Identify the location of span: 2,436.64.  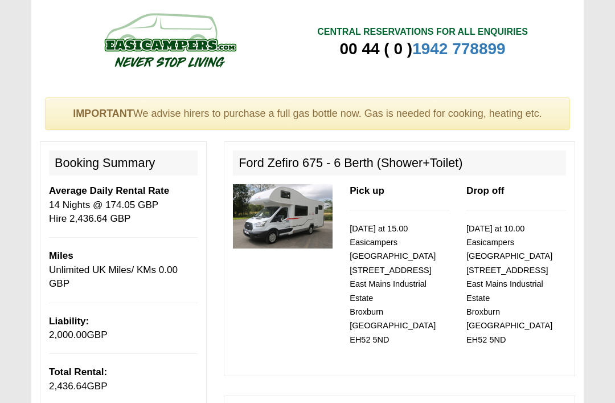
(68, 386).